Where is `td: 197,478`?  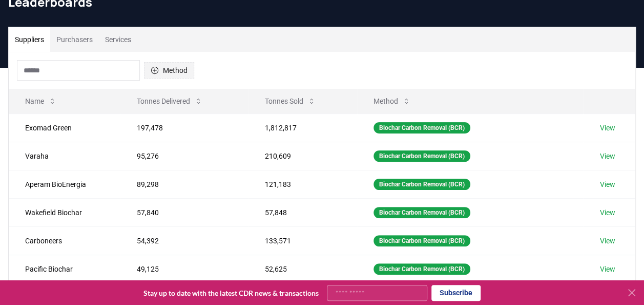 td: 197,478 is located at coordinates (185, 127).